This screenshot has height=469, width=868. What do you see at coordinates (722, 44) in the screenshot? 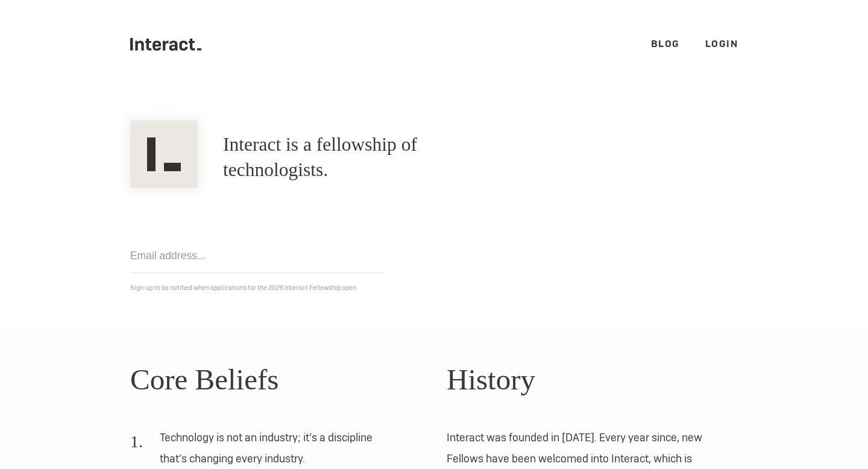
I see `a: Login` at bounding box center [722, 44].